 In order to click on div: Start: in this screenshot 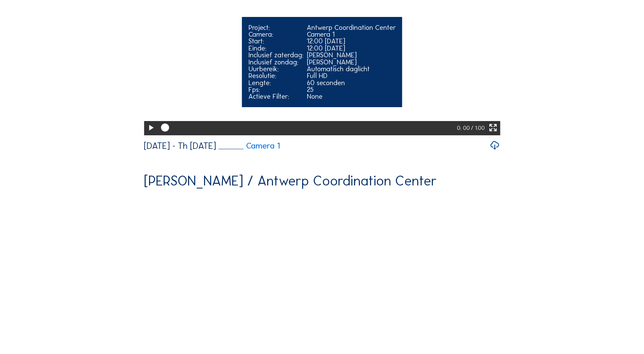, I will do `click(276, 41)`.